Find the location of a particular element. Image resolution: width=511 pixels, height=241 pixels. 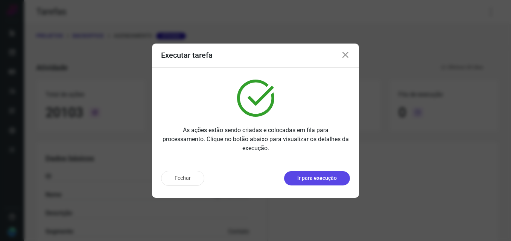

button: Ir para execução is located at coordinates (317, 179).